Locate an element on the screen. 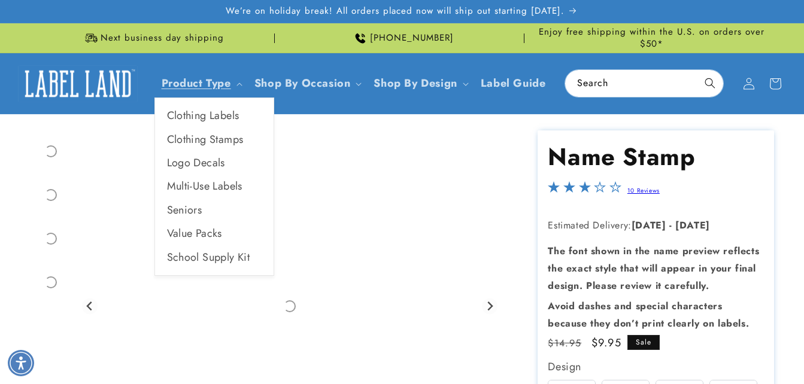  span: 3.1-star overall rating is located at coordinates (584, 191).